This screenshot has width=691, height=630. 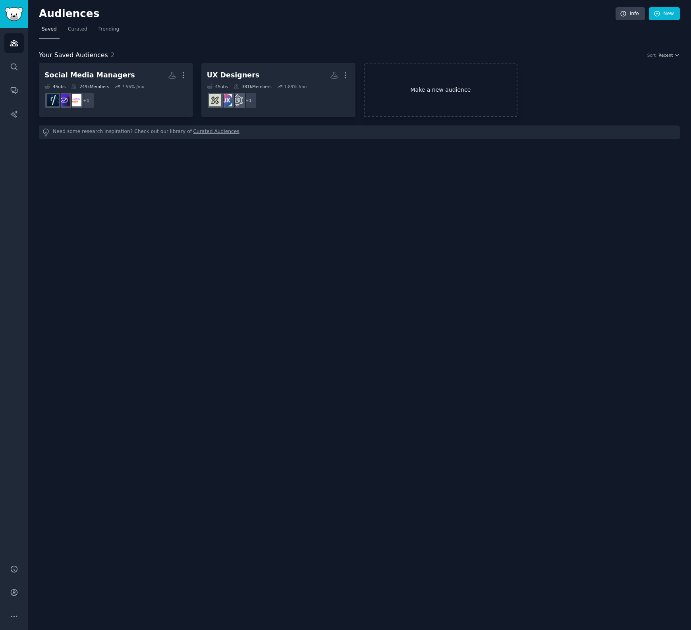 I want to click on span: Your Saved Audiences, so click(x=73, y=55).